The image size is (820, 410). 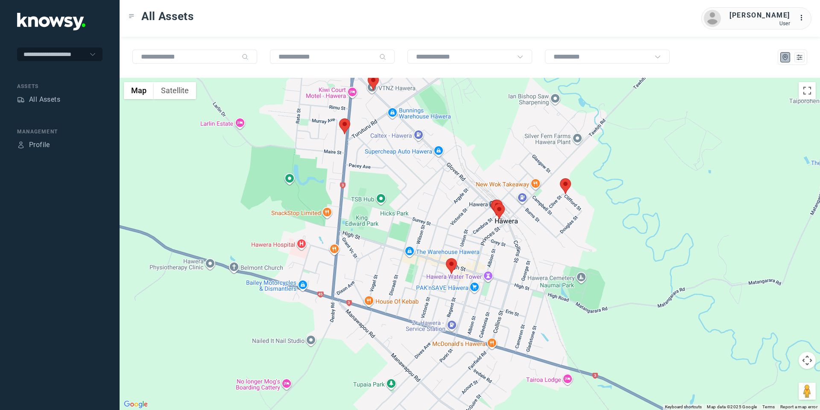 I want to click on a: Terms, so click(x=769, y=406).